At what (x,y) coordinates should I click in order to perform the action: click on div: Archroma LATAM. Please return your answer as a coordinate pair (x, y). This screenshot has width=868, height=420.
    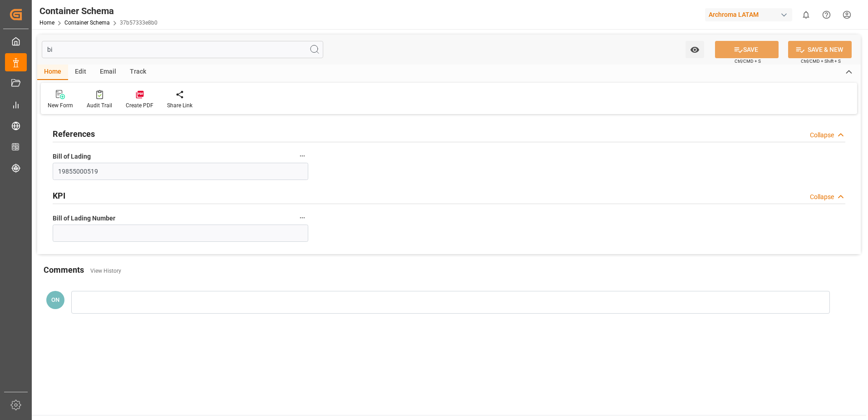
    Looking at the image, I should click on (749, 15).